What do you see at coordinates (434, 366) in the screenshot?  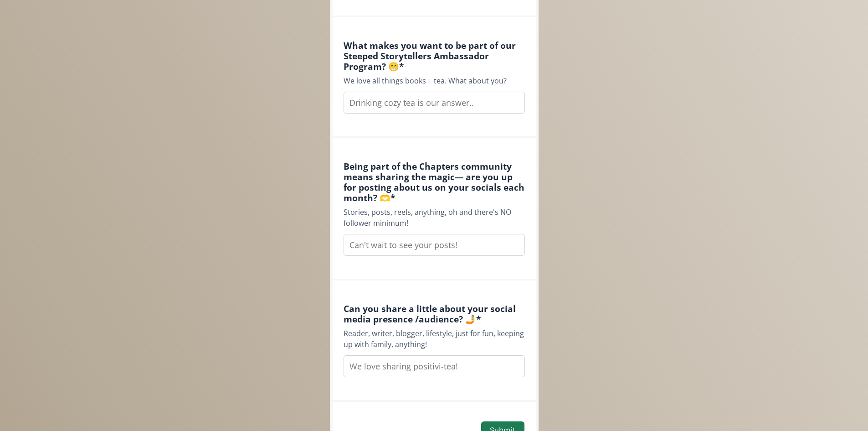 I see `input: We love sharing positivi-tea!` at bounding box center [434, 366].